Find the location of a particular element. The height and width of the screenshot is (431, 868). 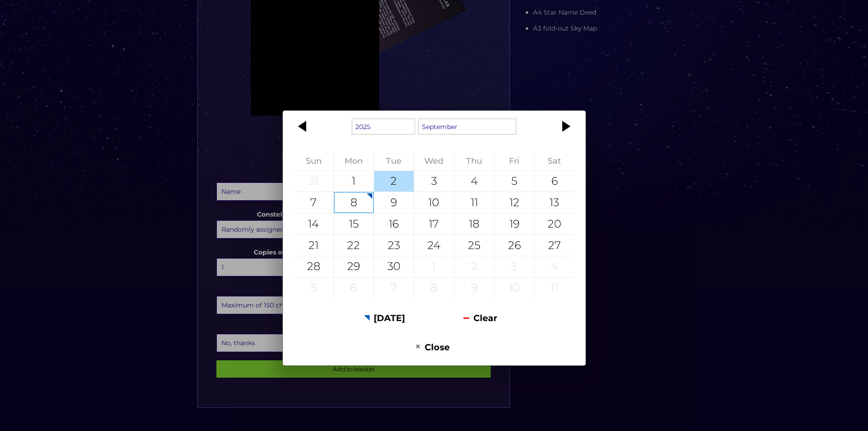

div: 22 September 2025 is located at coordinates (354, 245).